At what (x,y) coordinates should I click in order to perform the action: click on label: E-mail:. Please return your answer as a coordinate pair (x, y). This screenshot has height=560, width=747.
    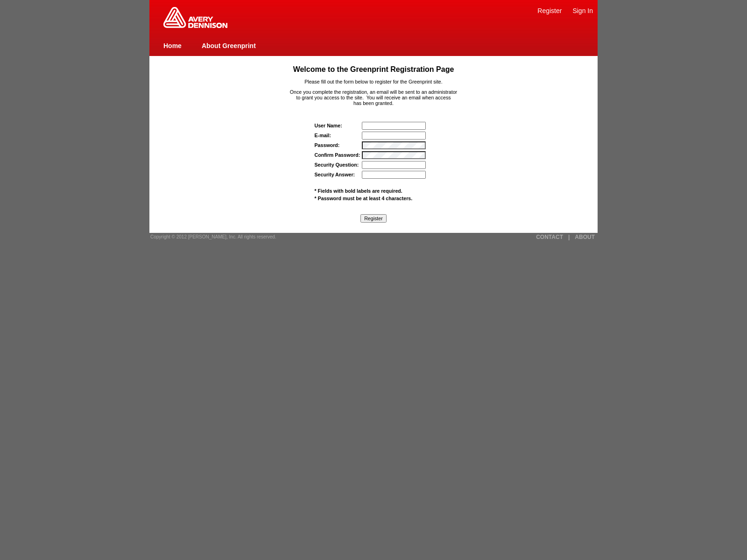
    Looking at the image, I should click on (323, 135).